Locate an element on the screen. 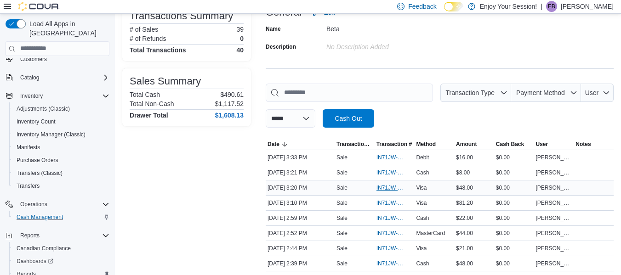  span: Amount is located at coordinates (466, 144).